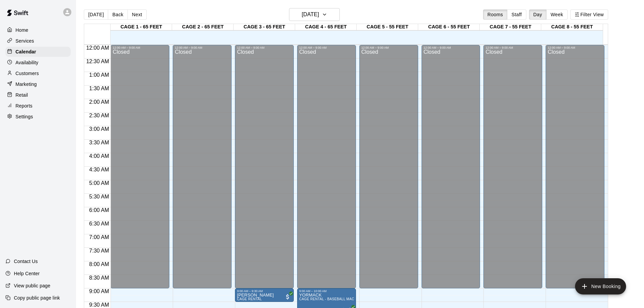  Describe the element at coordinates (265, 27) in the screenshot. I see `div: CAGE 3 - 65 FEET` at that location.